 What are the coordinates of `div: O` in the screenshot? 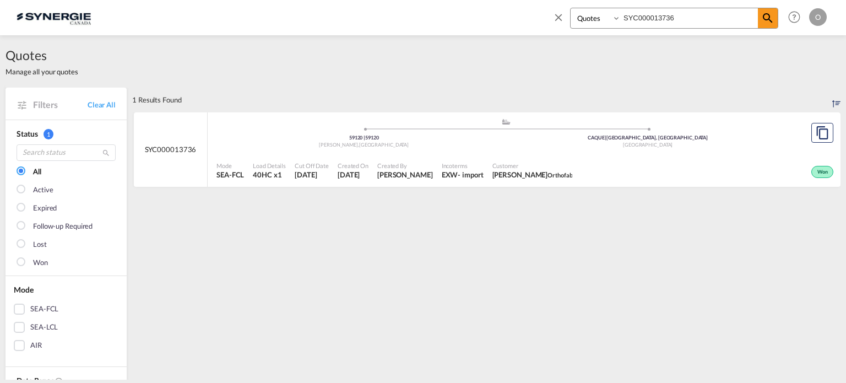 It's located at (818, 17).